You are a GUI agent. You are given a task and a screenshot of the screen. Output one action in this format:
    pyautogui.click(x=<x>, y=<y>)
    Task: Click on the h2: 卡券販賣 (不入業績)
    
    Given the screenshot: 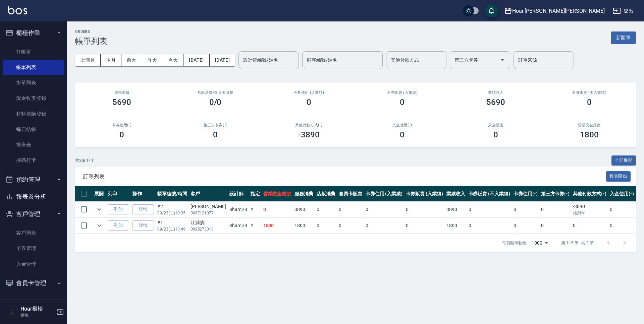 What is the action you would take?
    pyautogui.click(x=589, y=92)
    